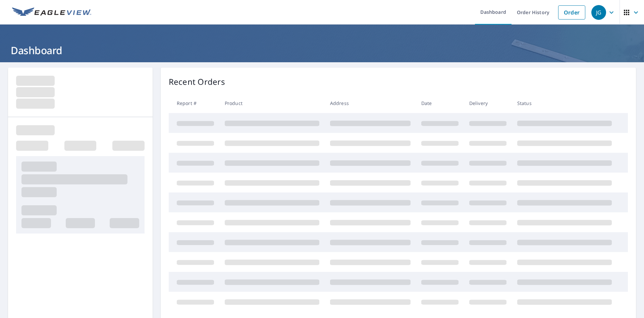 This screenshot has width=644, height=318. I want to click on img: EV Logo, so click(52, 13).